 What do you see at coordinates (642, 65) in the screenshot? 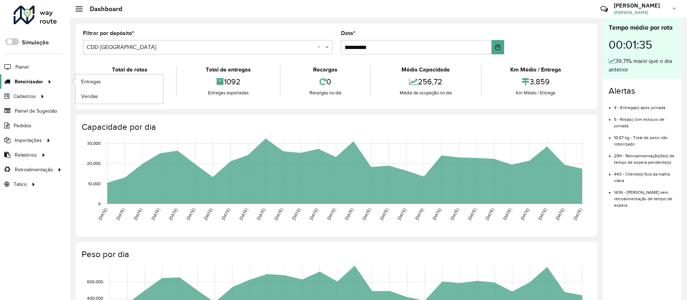
I see `div: 39,71% maior que o dia anterior` at bounding box center [642, 65].